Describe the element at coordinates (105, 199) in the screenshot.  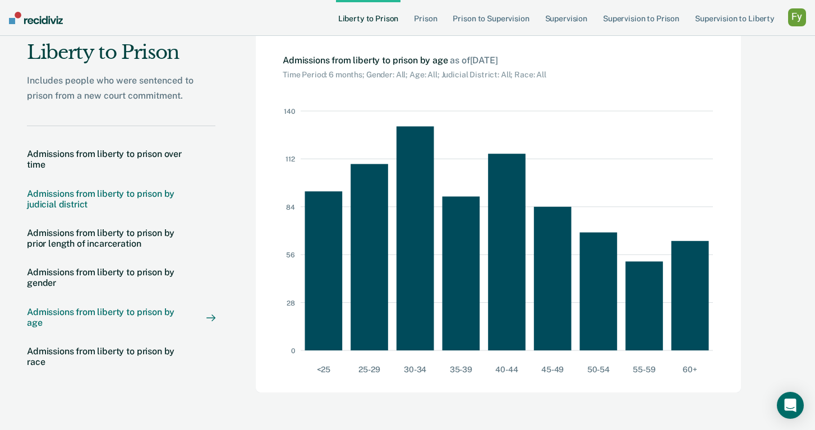
I see `div: Admissions from liberty to prison by judicial district` at that location.